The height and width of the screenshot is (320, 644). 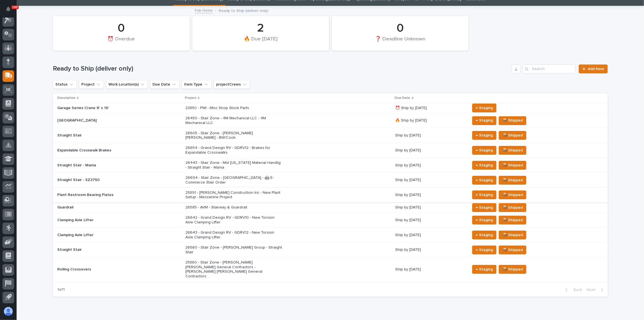 What do you see at coordinates (105, 220) in the screenshot?
I see `p: Clamping Axle Lifter` at bounding box center [105, 220].